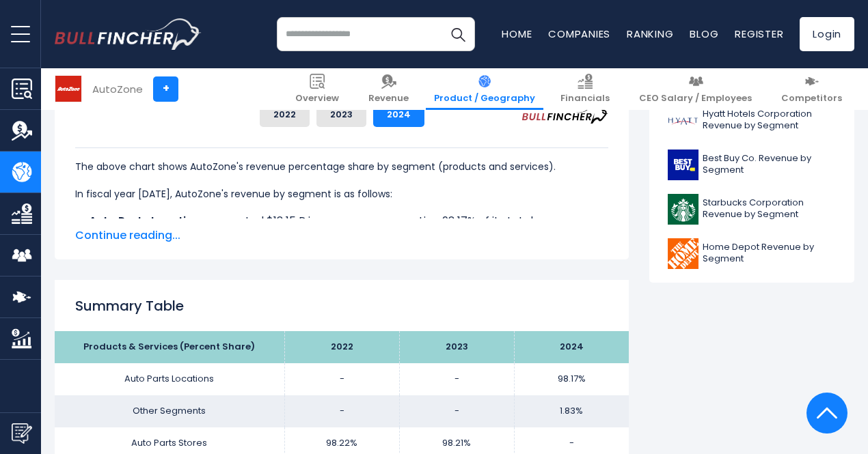 The width and height of the screenshot is (868, 454). Describe the element at coordinates (388, 99) in the screenshot. I see `span: Revenue` at that location.